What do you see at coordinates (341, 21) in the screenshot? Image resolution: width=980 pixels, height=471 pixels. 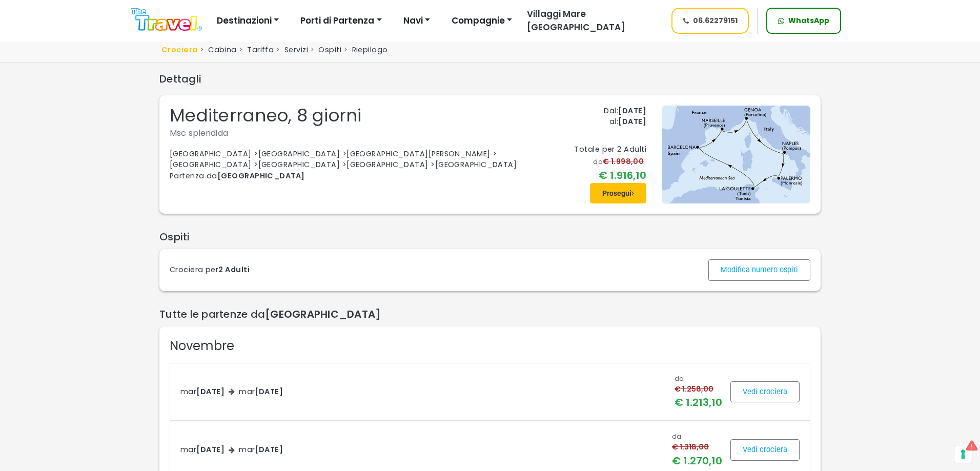 I see `button: Porti di Partenza` at bounding box center [341, 21].